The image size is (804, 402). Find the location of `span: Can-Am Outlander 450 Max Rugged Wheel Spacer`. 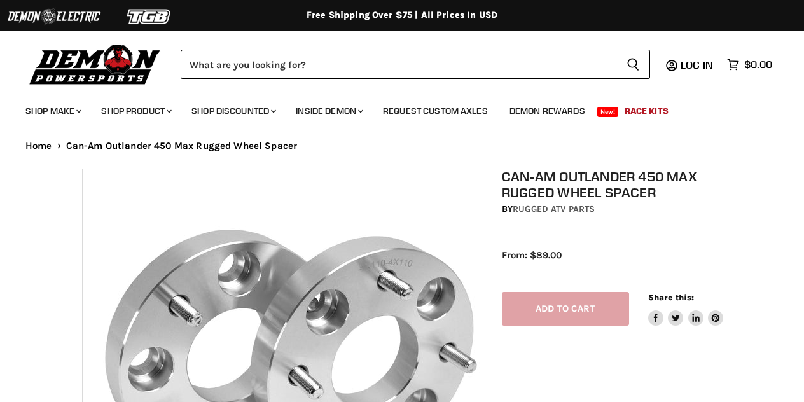

span: Can-Am Outlander 450 Max Rugged Wheel Spacer is located at coordinates (182, 146).